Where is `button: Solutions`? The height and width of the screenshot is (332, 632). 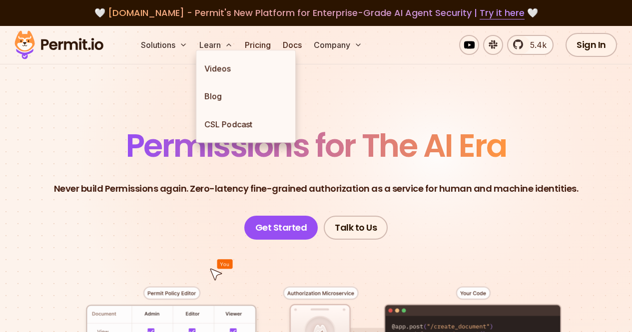
button: Solutions is located at coordinates (164, 45).